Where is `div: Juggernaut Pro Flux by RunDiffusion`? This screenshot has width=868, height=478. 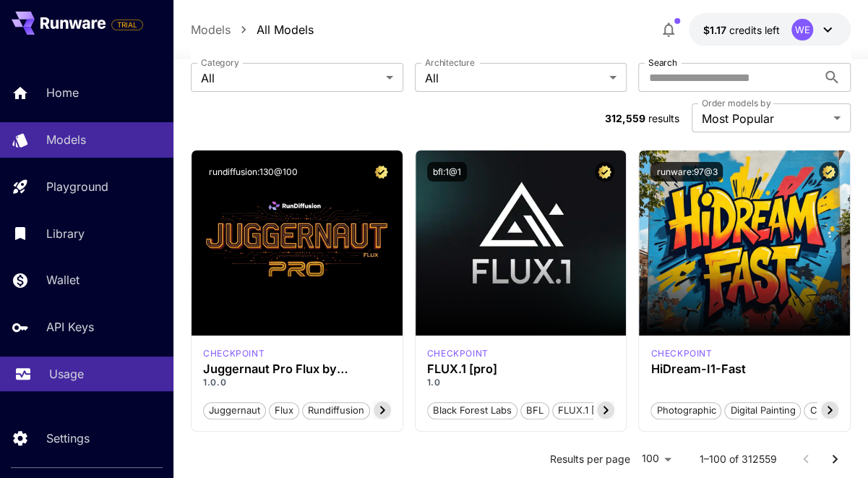
div: Juggernaut Pro Flux by RunDiffusion is located at coordinates (297, 369).